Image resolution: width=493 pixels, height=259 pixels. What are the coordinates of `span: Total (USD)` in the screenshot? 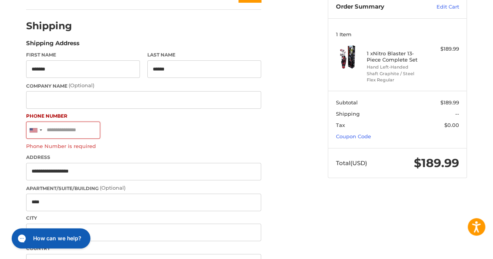 It's located at (351, 163).